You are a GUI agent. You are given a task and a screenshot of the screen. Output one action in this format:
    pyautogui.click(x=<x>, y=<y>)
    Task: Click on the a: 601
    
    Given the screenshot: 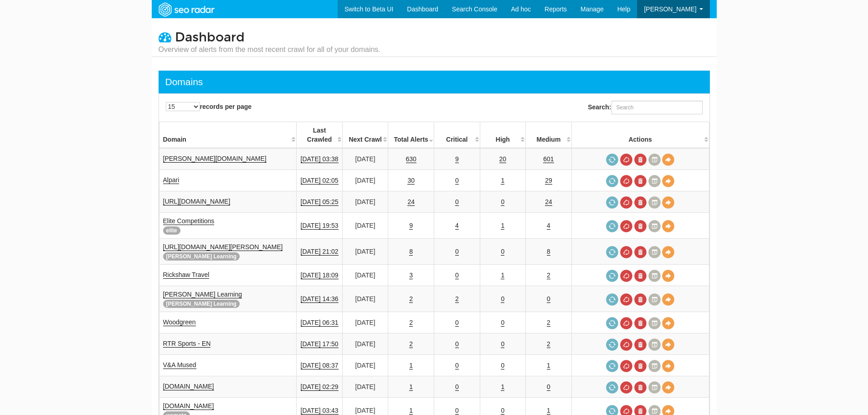 What is the action you would take?
    pyautogui.click(x=548, y=159)
    